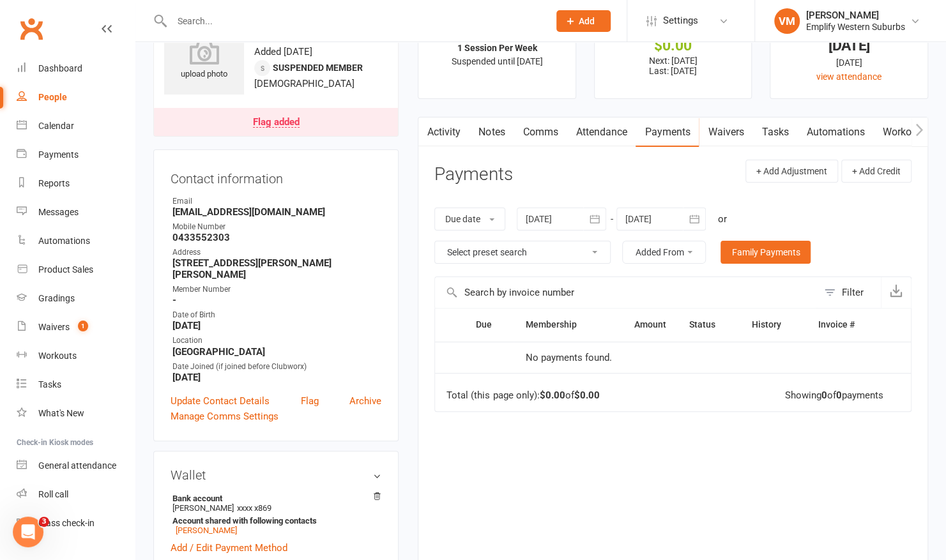 Image resolution: width=946 pixels, height=560 pixels. Describe the element at coordinates (489, 325) in the screenshot. I see `th: Due` at that location.